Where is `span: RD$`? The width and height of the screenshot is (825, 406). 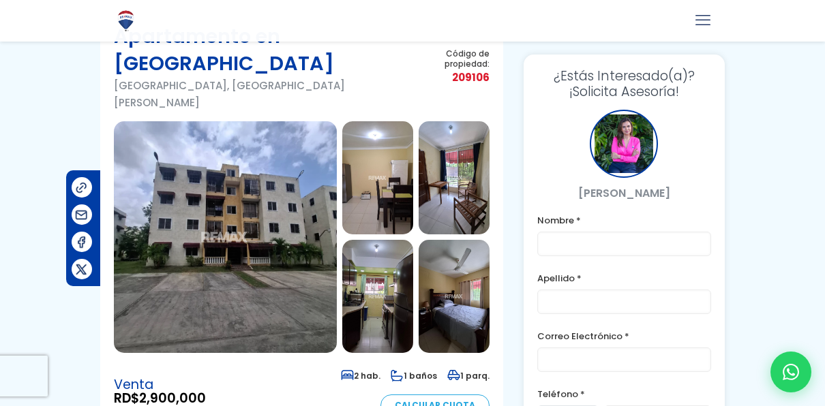 span: RD$ is located at coordinates (160, 399).